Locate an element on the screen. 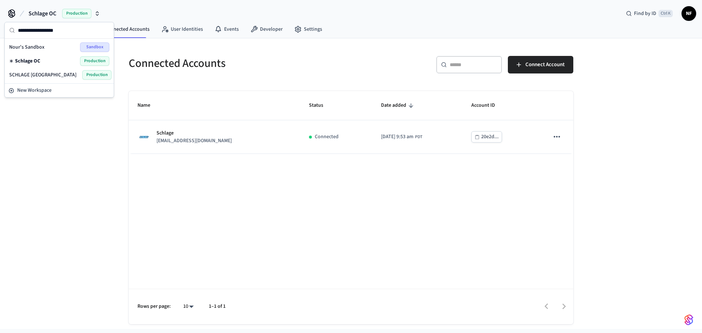 Image resolution: width=702 pixels, height=333 pixels. a: User Identities is located at coordinates (182, 29).